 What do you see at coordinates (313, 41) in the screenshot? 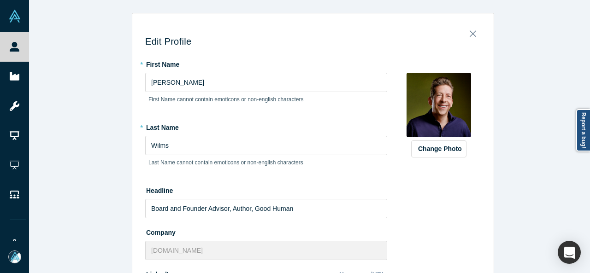
I see `h3: Edit Profile` at bounding box center [313, 41].